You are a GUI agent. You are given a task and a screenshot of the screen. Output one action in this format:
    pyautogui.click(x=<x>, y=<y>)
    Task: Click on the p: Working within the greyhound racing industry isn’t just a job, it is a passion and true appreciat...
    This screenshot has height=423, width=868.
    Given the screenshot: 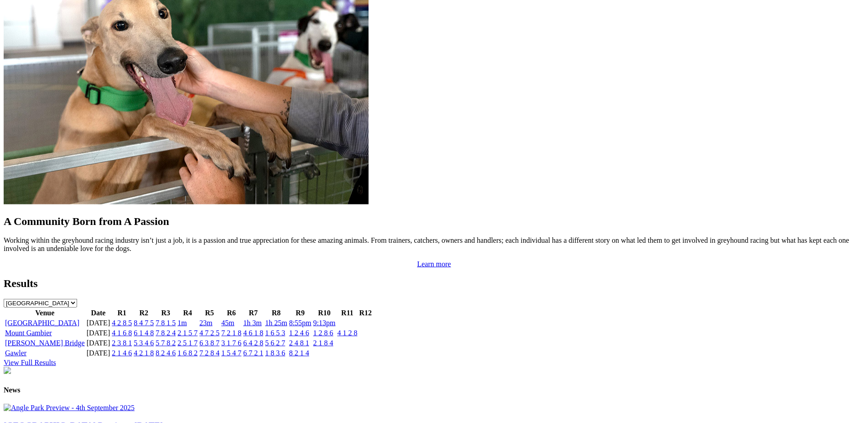 What is the action you would take?
    pyautogui.click(x=434, y=245)
    